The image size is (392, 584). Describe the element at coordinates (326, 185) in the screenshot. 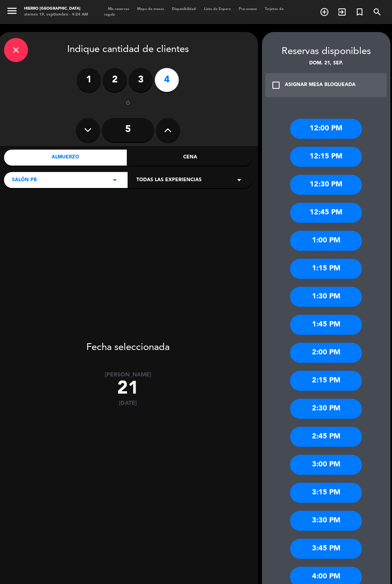

I see `div: 12:30 PM` at that location.